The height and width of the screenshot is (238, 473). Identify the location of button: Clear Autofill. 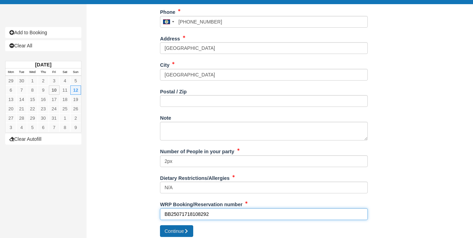
(43, 139).